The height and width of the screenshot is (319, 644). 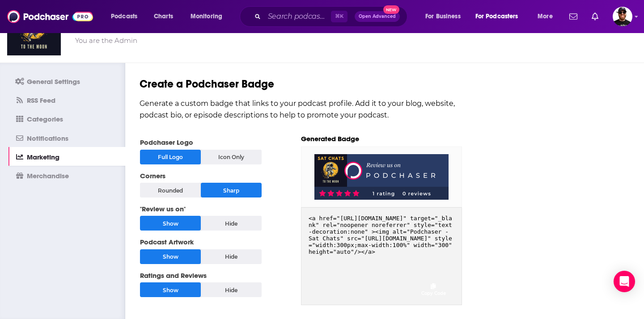 I want to click on span: Corners, so click(x=152, y=176).